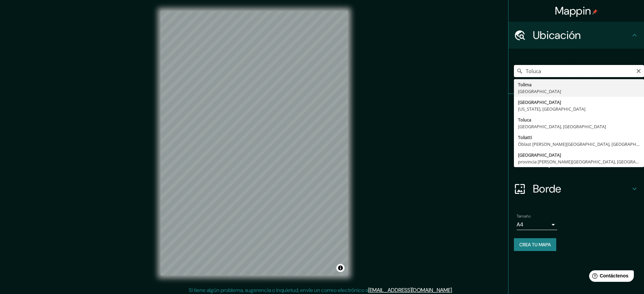 The height and width of the screenshot is (294, 644). What do you see at coordinates (579, 84) in the screenshot?
I see `div: Tolima` at bounding box center [579, 84].